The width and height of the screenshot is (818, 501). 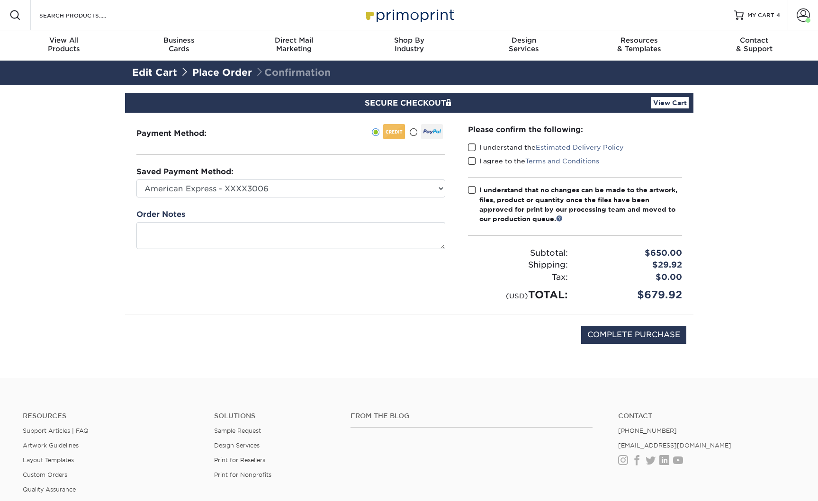 I want to click on label: Order Notes, so click(x=161, y=214).